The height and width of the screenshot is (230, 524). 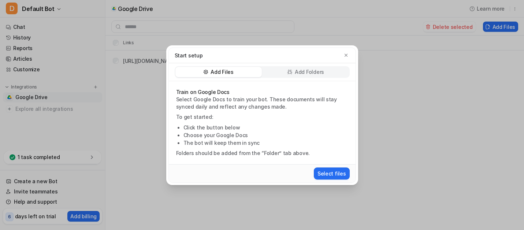 I want to click on li: The bot will keep them in sync, so click(x=266, y=143).